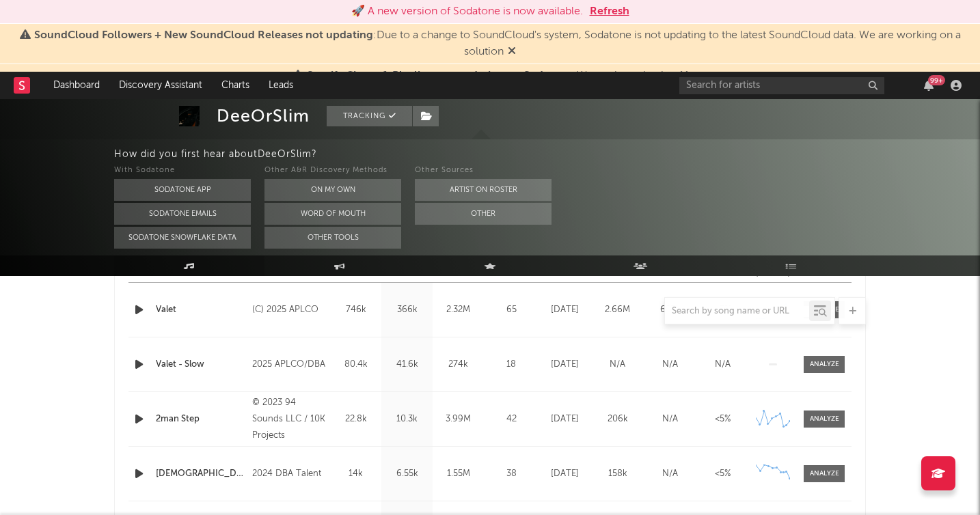  What do you see at coordinates (467, 11) in the screenshot?
I see `div: 🚀 A new version of Sodatone is now available.` at bounding box center [467, 11].